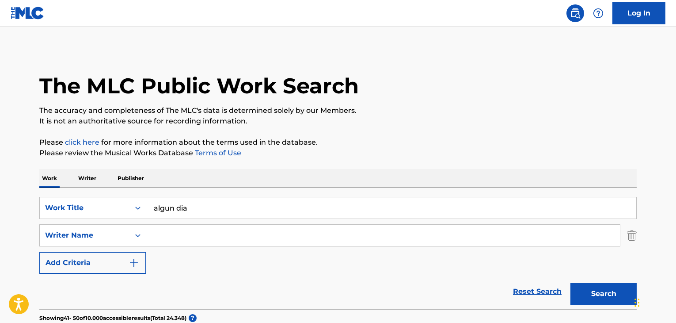 The image size is (676, 323). I want to click on a: click here, so click(82, 142).